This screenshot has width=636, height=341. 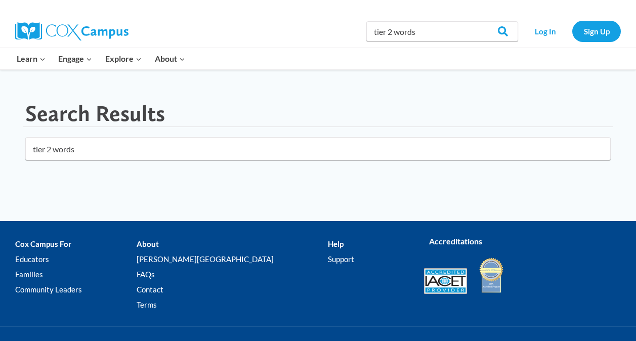 What do you see at coordinates (596, 31) in the screenshot?
I see `a: Sign Up` at bounding box center [596, 31].